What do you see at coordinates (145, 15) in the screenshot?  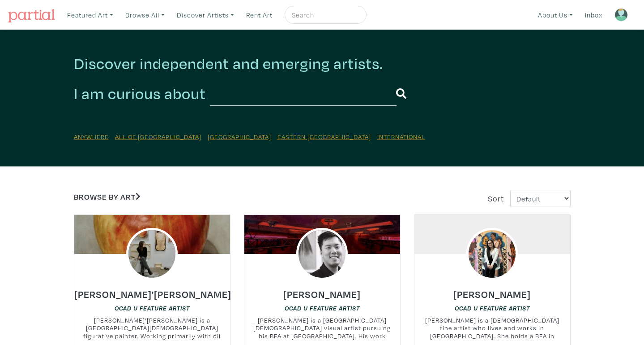 I see `a: Browse All` at bounding box center [145, 15].